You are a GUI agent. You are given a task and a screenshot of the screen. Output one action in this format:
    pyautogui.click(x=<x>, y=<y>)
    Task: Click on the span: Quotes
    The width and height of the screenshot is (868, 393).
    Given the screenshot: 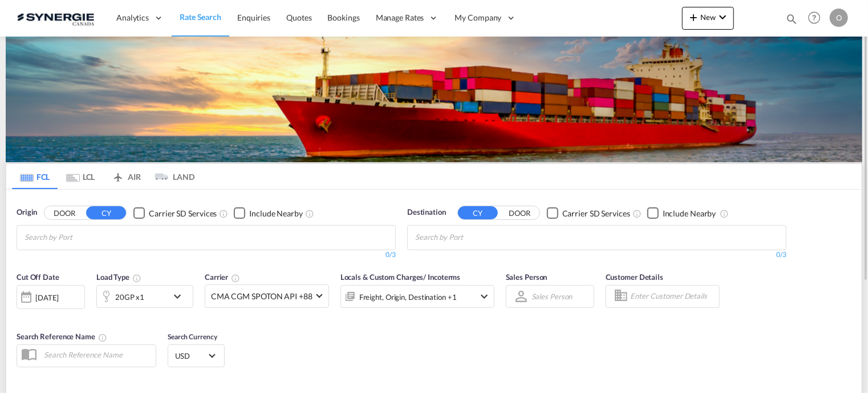 What is the action you would take?
    pyautogui.click(x=299, y=17)
    